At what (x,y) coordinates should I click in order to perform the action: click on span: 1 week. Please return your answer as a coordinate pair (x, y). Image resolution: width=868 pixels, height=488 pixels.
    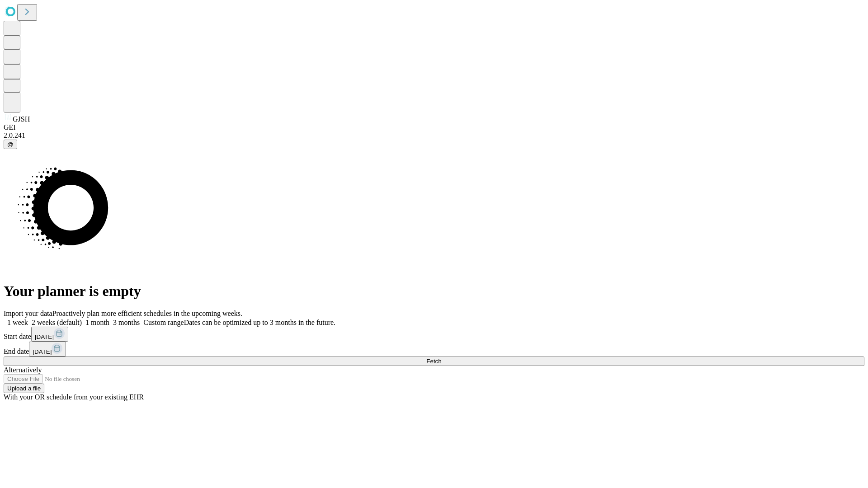
    Looking at the image, I should click on (18, 322).